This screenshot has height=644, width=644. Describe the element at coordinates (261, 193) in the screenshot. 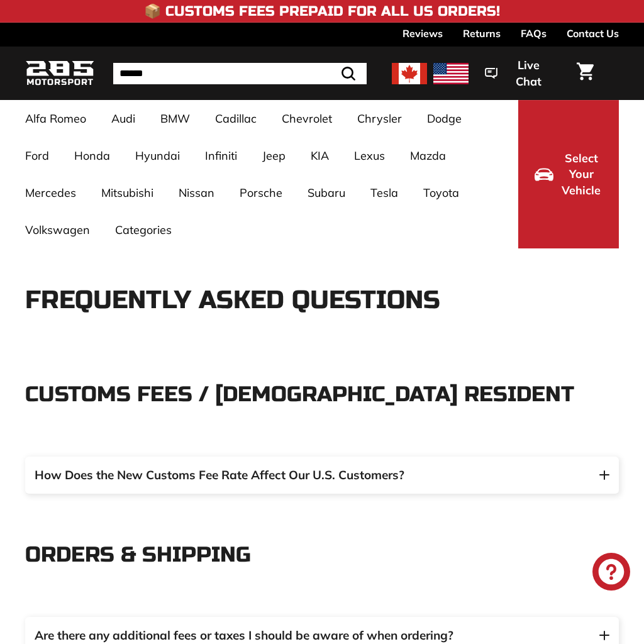

I see `a: Porsche` at that location.